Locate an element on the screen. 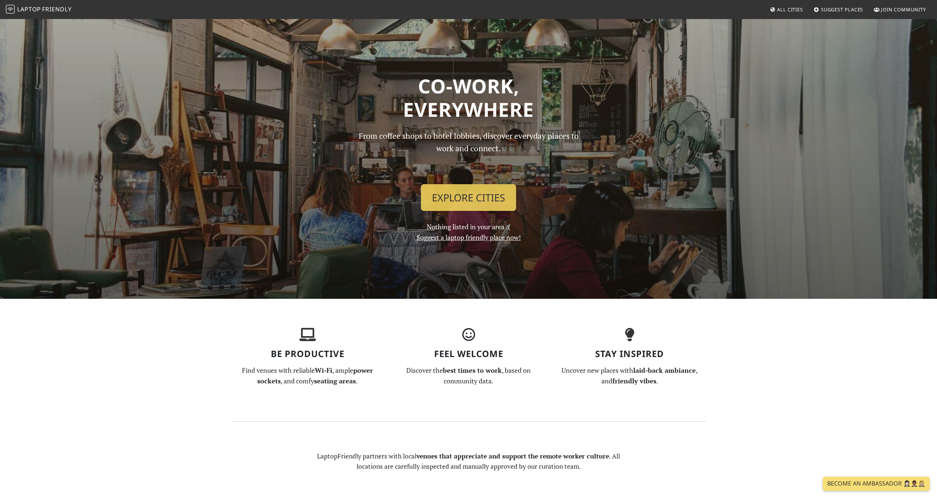 The height and width of the screenshot is (498, 937). strong: Wi-Fi is located at coordinates (324, 370).